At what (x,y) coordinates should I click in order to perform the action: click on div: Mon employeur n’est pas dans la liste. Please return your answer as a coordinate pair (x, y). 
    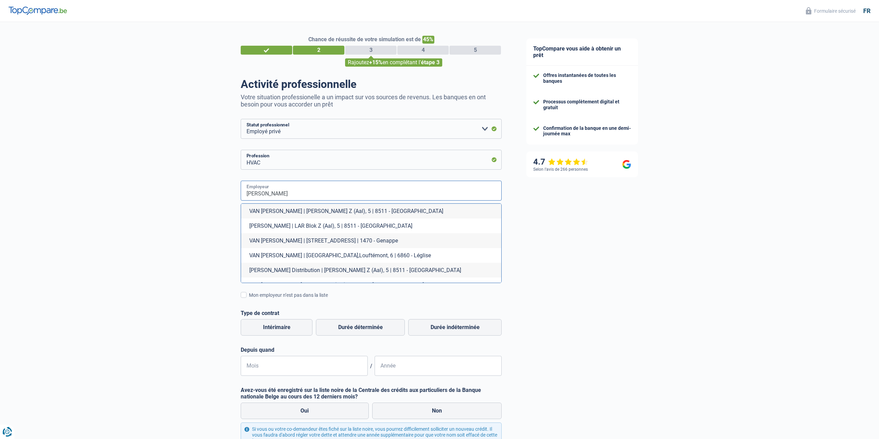
    Looking at the image, I should click on (375, 295).